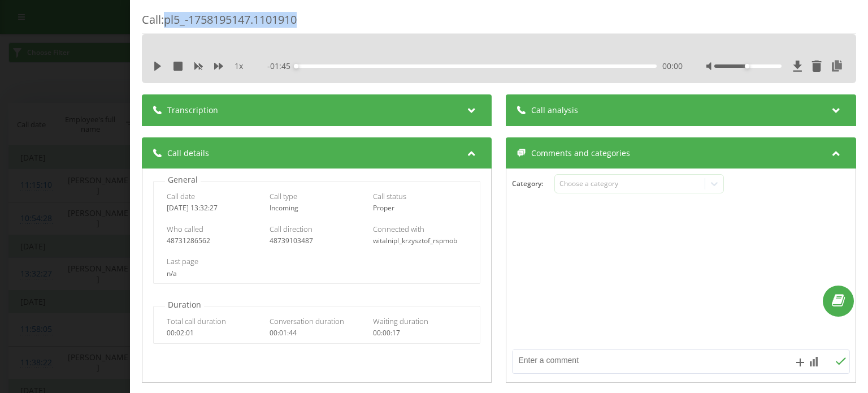 This screenshot has height=393, width=868. I want to click on h4: Category :, so click(534, 184).